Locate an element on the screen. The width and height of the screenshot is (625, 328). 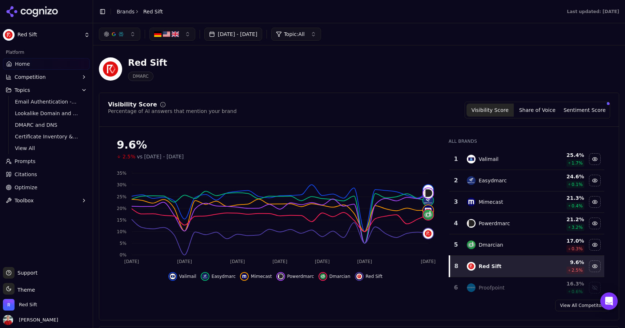
span: Theme is located at coordinates (25, 290).